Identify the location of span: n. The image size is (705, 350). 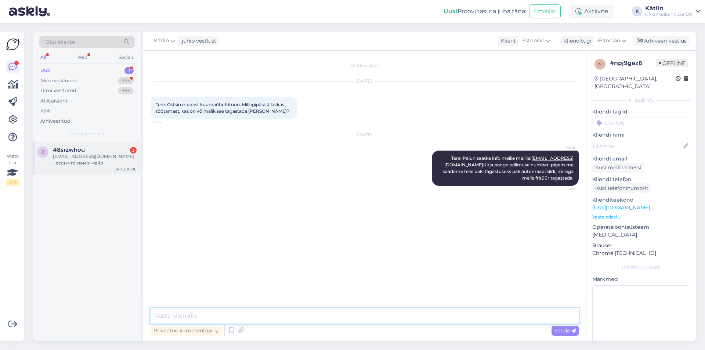
(600, 64).